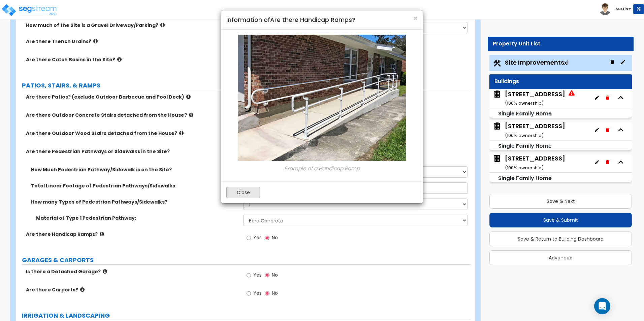 This screenshot has height=321, width=644. I want to click on div: Open Intercom Messenger, so click(603, 306).